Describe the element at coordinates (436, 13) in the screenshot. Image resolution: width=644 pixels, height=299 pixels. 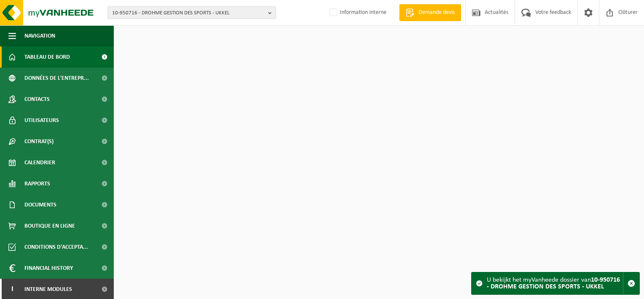
I see `span: Demande devis` at that location.